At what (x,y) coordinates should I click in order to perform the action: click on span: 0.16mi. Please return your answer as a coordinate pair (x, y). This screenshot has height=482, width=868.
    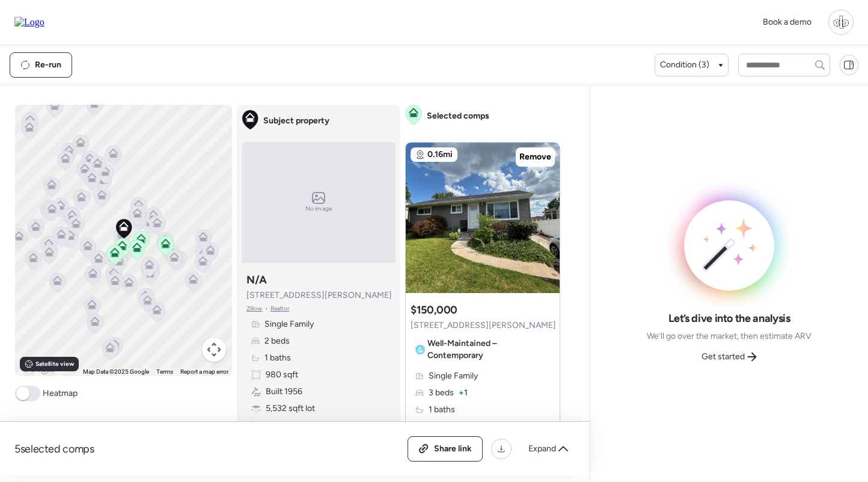
    Looking at the image, I should click on (440, 154).